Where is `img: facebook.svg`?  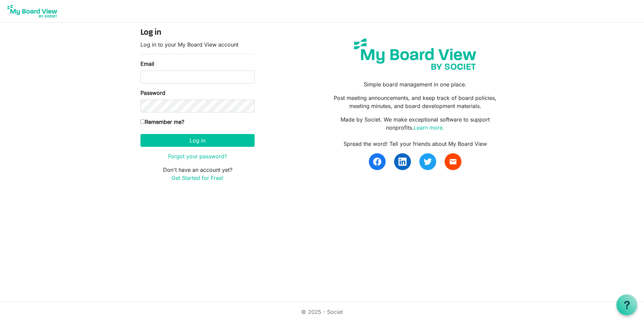 img: facebook.svg is located at coordinates (377, 162).